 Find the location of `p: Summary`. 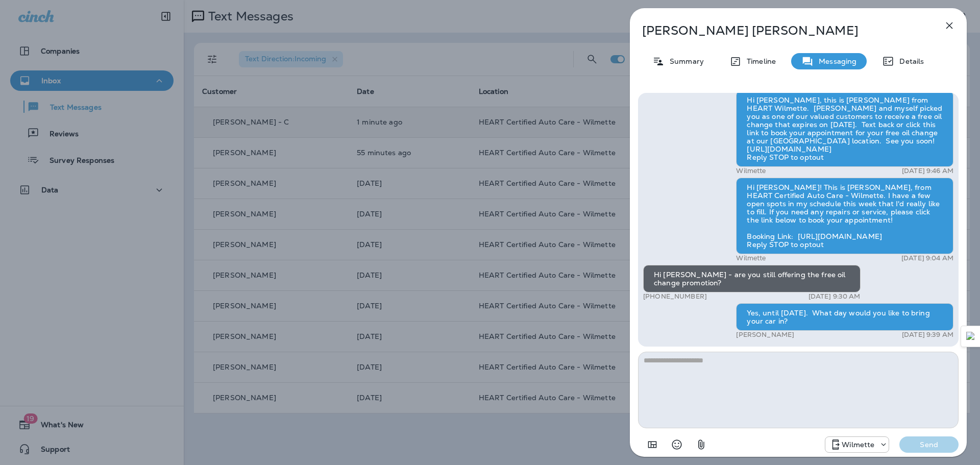

p: Summary is located at coordinates (684, 61).